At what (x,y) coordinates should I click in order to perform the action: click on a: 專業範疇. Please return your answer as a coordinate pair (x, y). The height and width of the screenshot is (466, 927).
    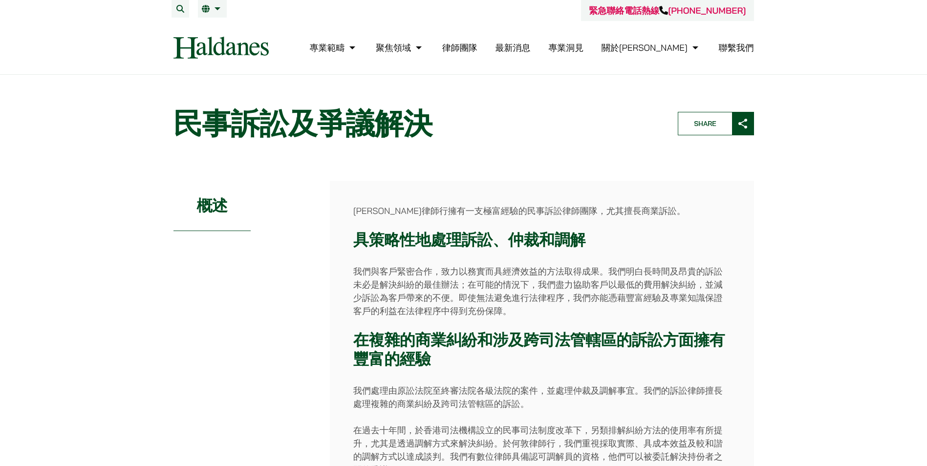
    Looking at the image, I should click on (333, 47).